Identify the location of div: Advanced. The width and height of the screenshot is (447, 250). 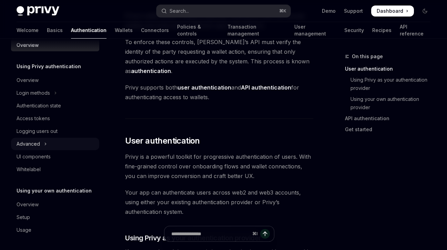
(28, 144).